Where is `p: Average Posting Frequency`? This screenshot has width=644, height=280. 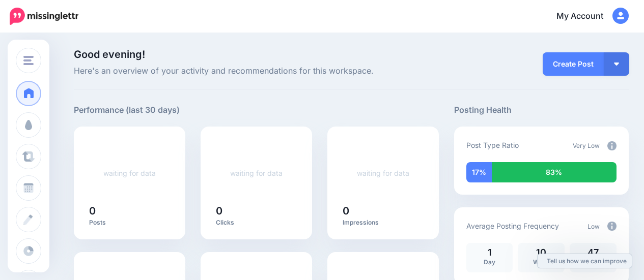
p: Average Posting Frequency is located at coordinates (512, 226).